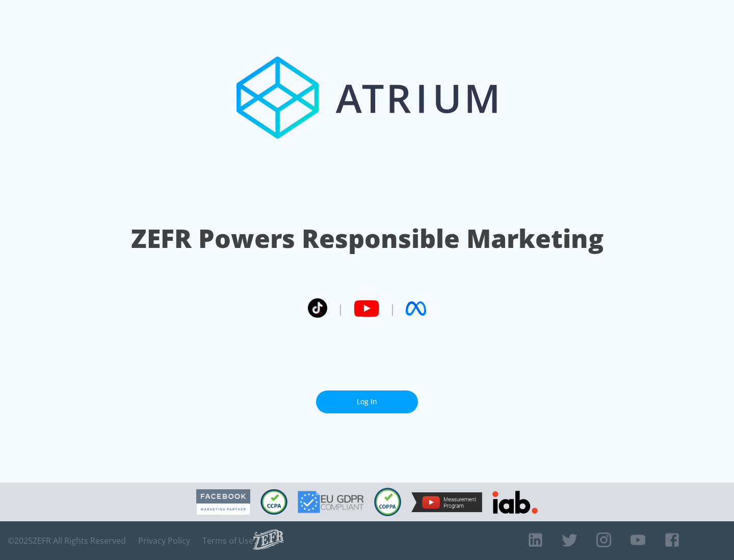 This screenshot has height=560, width=734. I want to click on img: CCPA Compliant, so click(274, 502).